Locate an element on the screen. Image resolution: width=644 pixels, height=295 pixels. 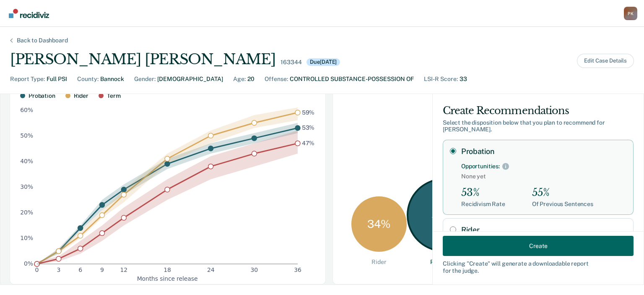
text: 53% is located at coordinates (308, 128).